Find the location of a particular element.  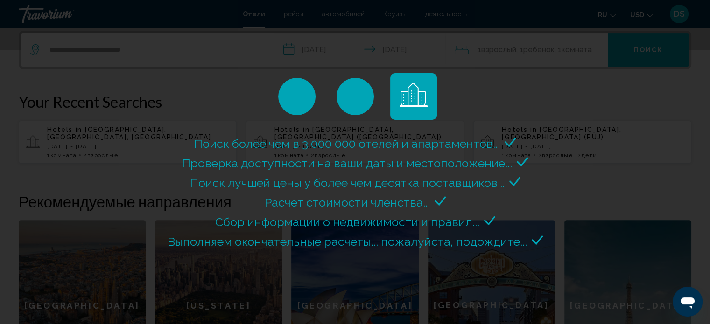

span: Расчет стоимости членства... is located at coordinates (347, 203).